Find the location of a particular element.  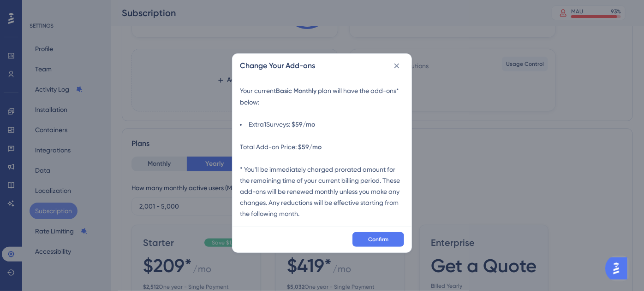

li: Extra 1 Surveys: is located at coordinates (322, 124).